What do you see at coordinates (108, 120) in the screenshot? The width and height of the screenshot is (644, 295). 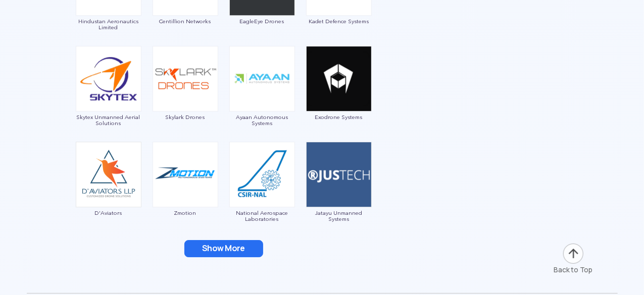 I see `span: Skytex Unmanned Aerial Solutions` at bounding box center [108, 120].